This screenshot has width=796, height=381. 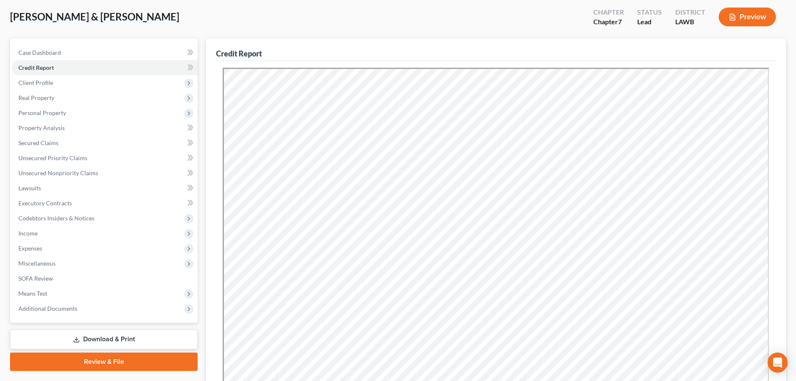 What do you see at coordinates (48, 308) in the screenshot?
I see `span: Additional Documents` at bounding box center [48, 308].